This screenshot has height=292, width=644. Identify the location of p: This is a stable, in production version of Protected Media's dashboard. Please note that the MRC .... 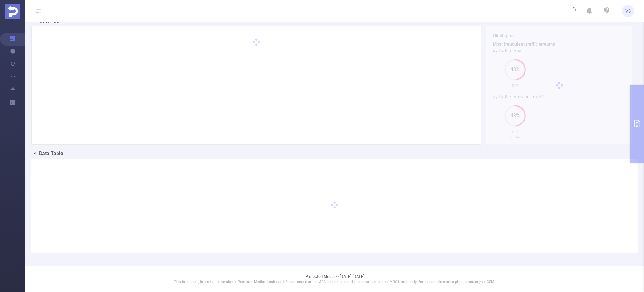
(335, 282).